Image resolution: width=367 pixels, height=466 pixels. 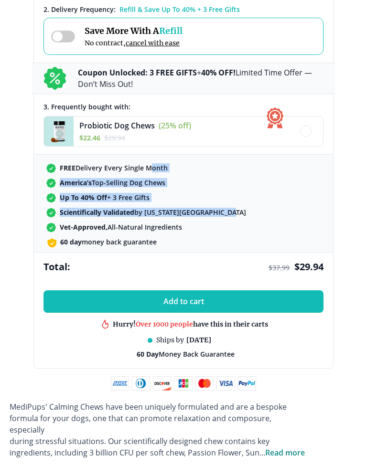 What do you see at coordinates (79, 9) in the screenshot?
I see `span: 2 . Delivery Frequency:` at bounding box center [79, 9].